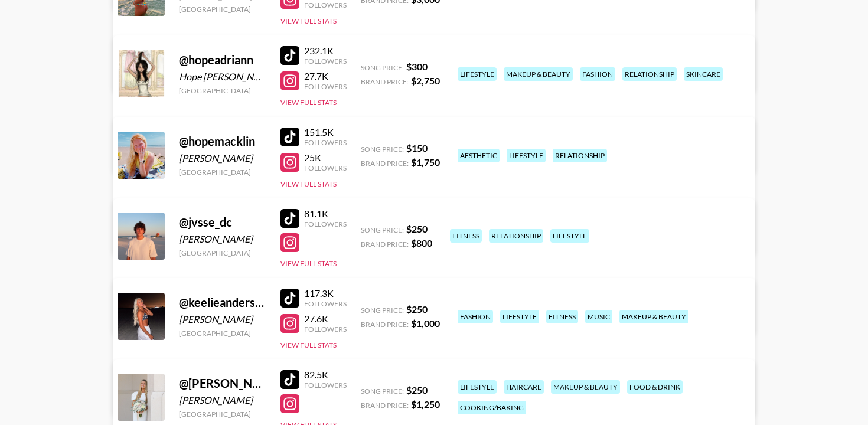  What do you see at coordinates (425, 80) in the screenshot?
I see `strong: $ 2,750` at bounding box center [425, 80].